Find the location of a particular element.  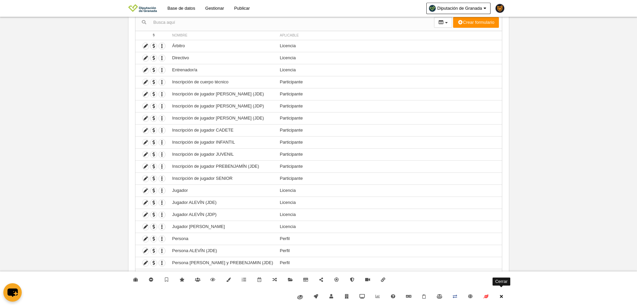

button: chat-button is located at coordinates (12, 292).